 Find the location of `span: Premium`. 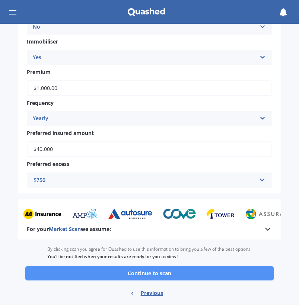

span: Premium is located at coordinates (39, 72).